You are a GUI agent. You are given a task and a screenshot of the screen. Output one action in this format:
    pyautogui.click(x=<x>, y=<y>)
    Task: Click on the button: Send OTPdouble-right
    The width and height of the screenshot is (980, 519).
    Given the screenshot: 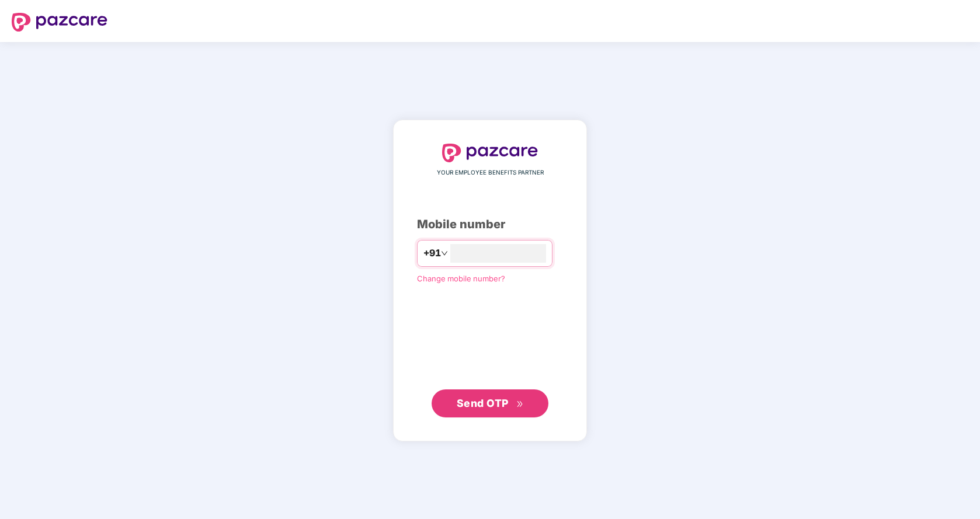 What is the action you would take?
    pyautogui.click(x=490, y=404)
    